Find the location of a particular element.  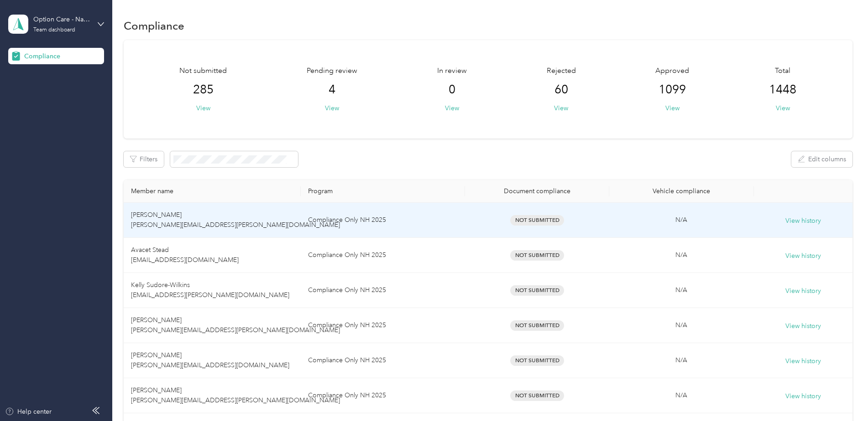

span: Not submitted is located at coordinates (203, 71).